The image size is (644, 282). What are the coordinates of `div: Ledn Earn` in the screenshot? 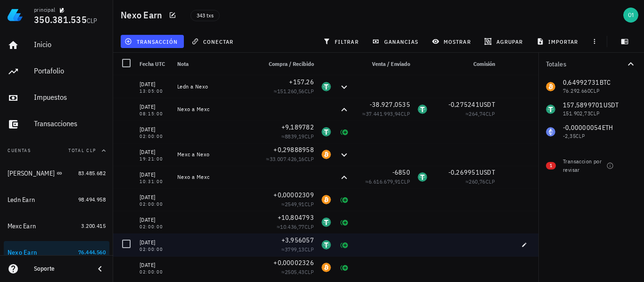 It's located at (21, 200).